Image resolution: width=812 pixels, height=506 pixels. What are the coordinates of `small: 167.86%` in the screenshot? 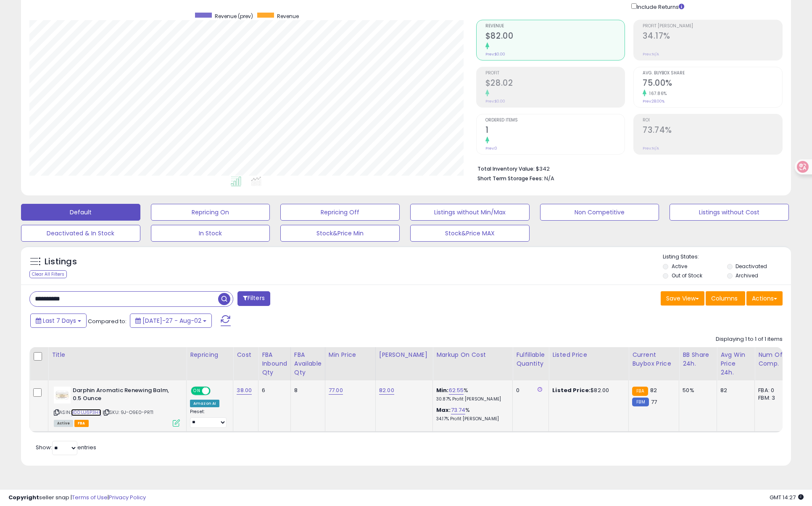 It's located at (656, 93).